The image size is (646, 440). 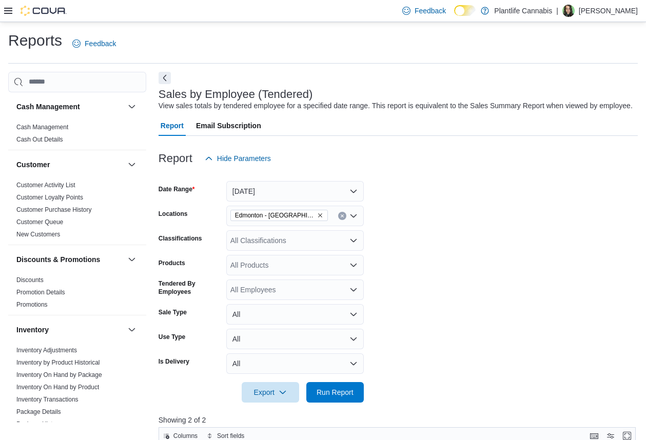 What do you see at coordinates (342, 216) in the screenshot?
I see `button: Clear input` at bounding box center [342, 216].